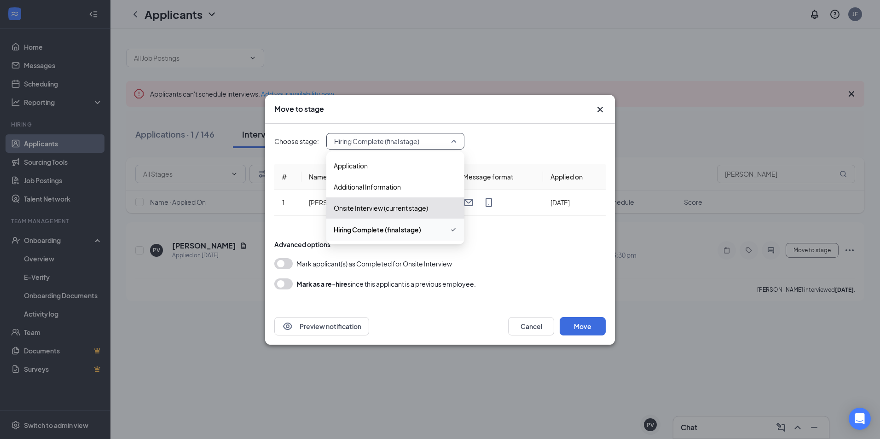 The height and width of the screenshot is (439, 880). I want to click on th: Message format, so click(499, 177).